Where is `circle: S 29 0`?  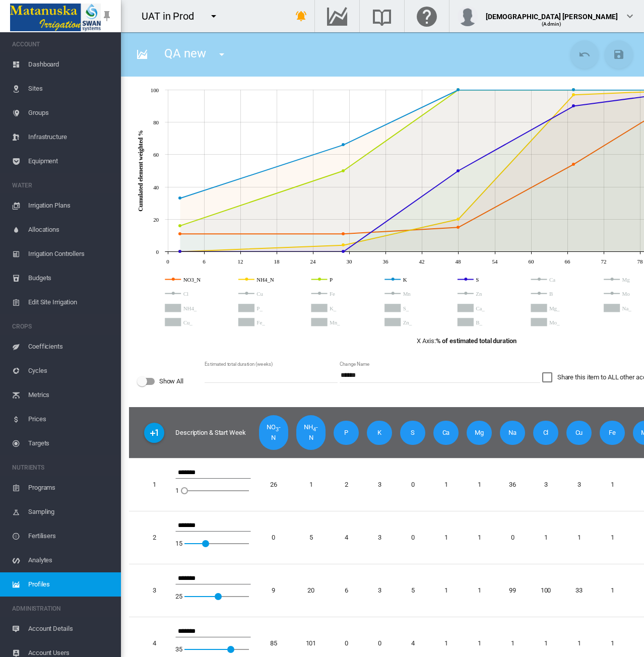
circle: S 29 0 is located at coordinates (343, 252).